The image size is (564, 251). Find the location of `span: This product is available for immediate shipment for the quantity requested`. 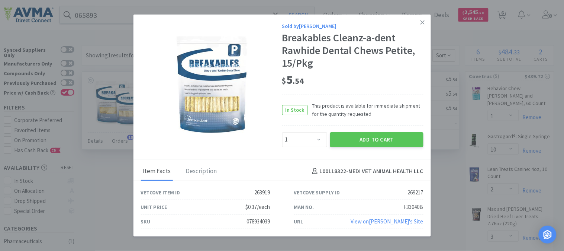

span: This product is available for immediate shipment for the quantity requested is located at coordinates (365, 110).